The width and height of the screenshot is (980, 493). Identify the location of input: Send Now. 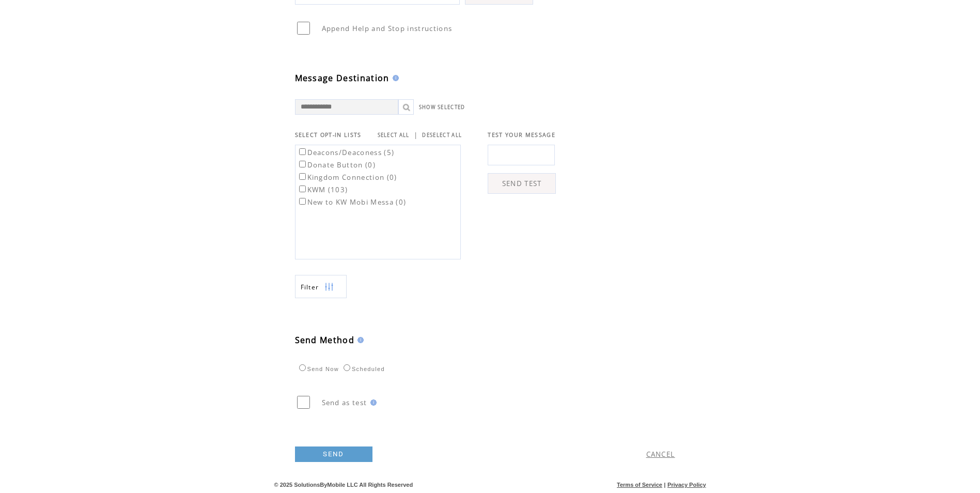
(302, 367).